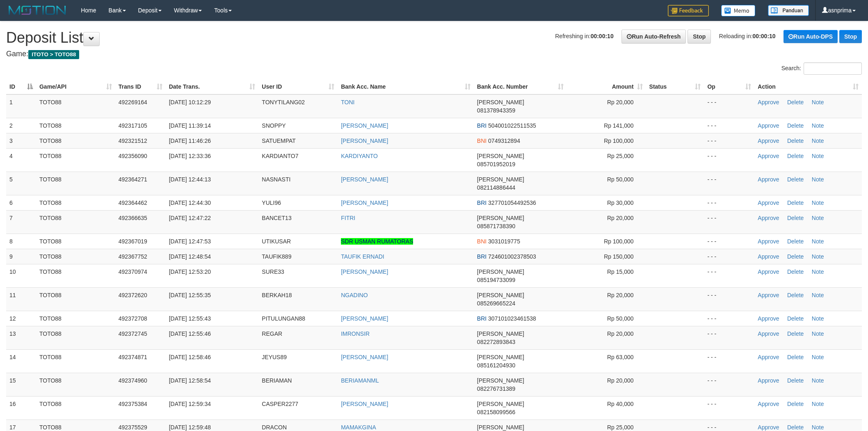 The width and height of the screenshot is (868, 431). Describe the element at coordinates (619, 257) in the screenshot. I see `span: Rp 150,000` at that location.